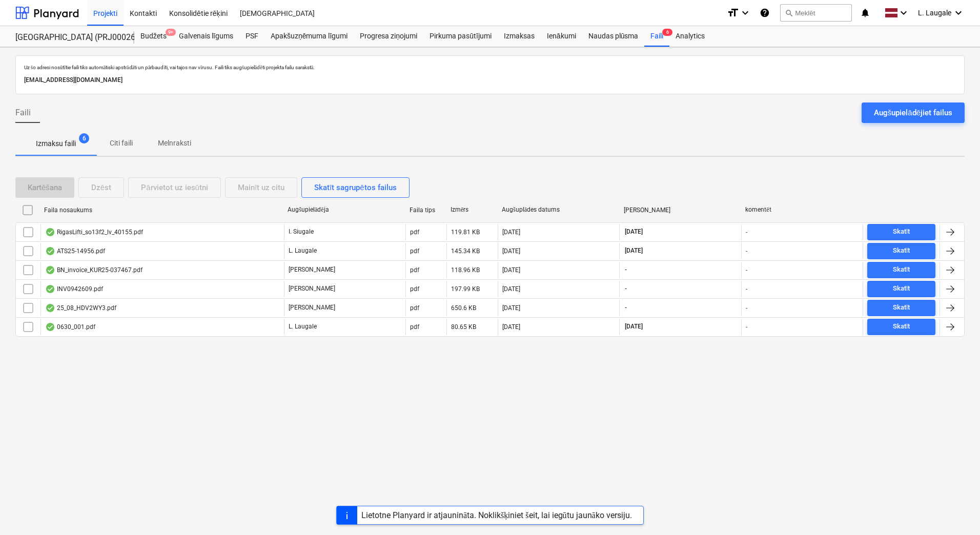  Describe the element at coordinates (251, 36) in the screenshot. I see `div: PSF` at that location.